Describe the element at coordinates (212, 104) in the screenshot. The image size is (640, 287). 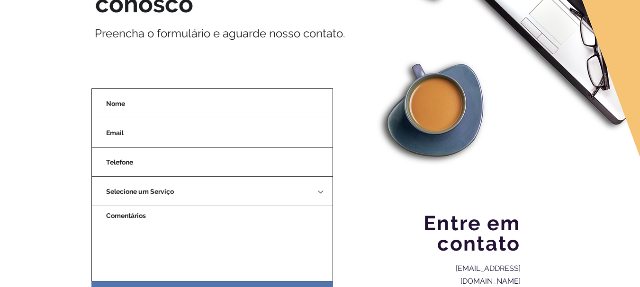
I see `input: Nome` at that location.